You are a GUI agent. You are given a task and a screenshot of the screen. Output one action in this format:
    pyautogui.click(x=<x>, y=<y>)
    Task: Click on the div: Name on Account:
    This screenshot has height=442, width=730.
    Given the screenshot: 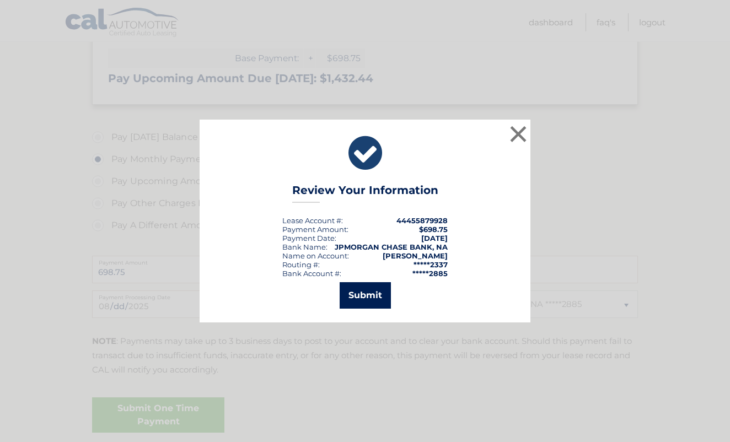 What is the action you would take?
    pyautogui.click(x=316, y=256)
    